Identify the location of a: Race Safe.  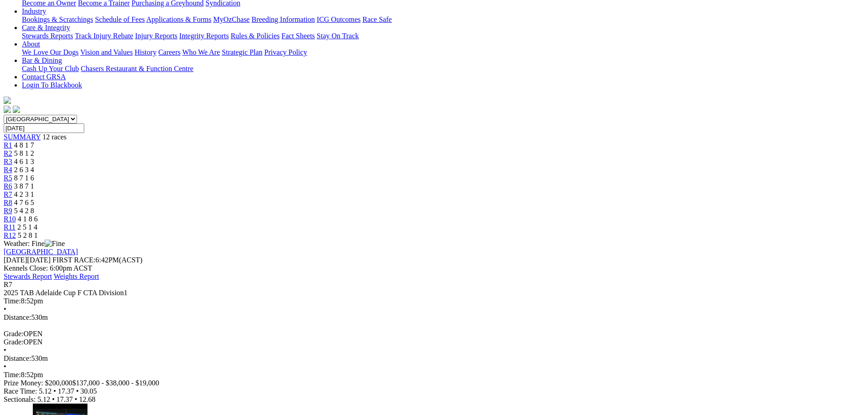
(377, 19).